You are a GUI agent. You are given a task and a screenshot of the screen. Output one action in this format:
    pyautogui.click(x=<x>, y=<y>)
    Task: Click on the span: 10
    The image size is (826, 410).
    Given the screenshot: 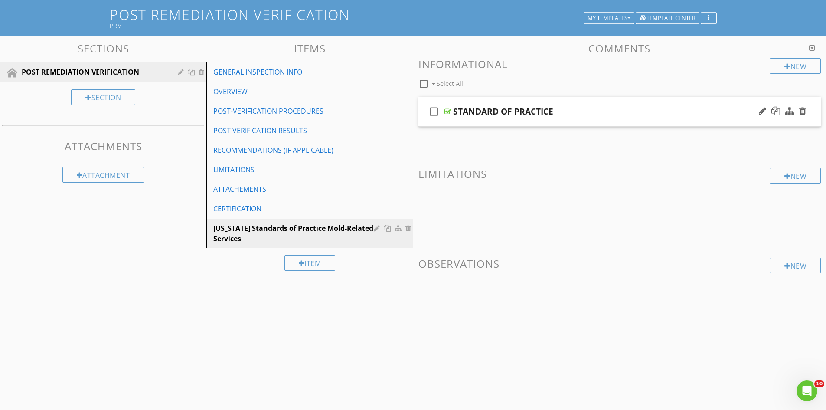 What is the action you would take?
    pyautogui.click(x=819, y=384)
    